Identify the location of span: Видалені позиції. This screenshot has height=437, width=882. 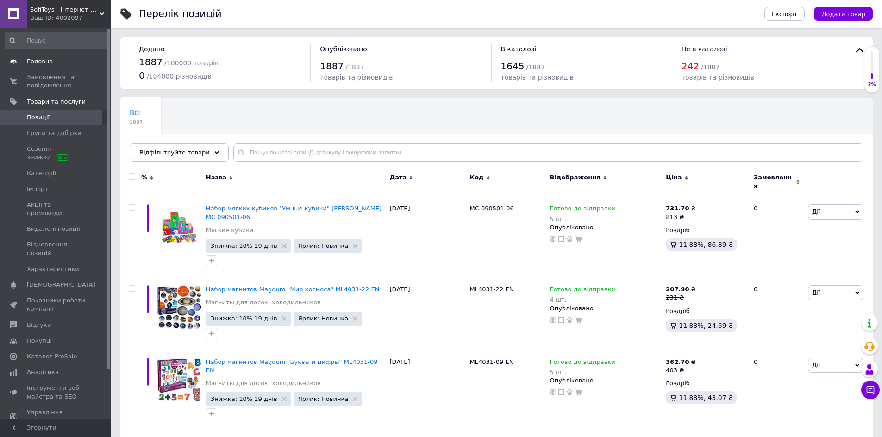
(53, 229).